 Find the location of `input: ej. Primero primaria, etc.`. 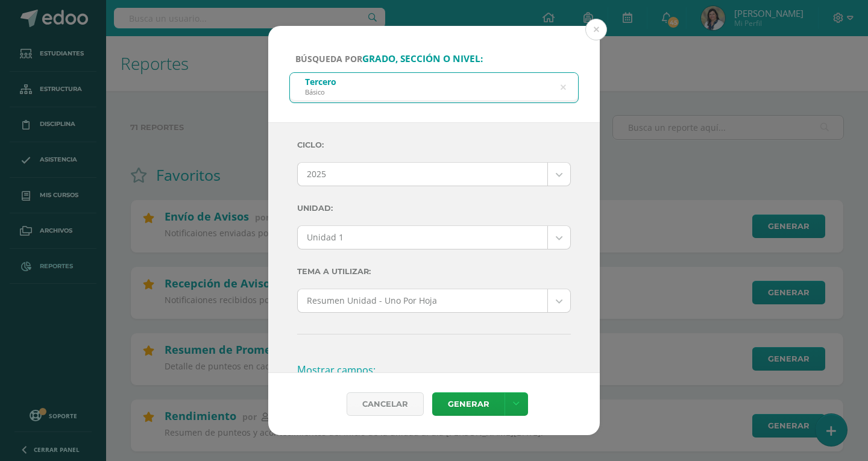

input: ej. Primero primaria, etc. is located at coordinates (434, 87).